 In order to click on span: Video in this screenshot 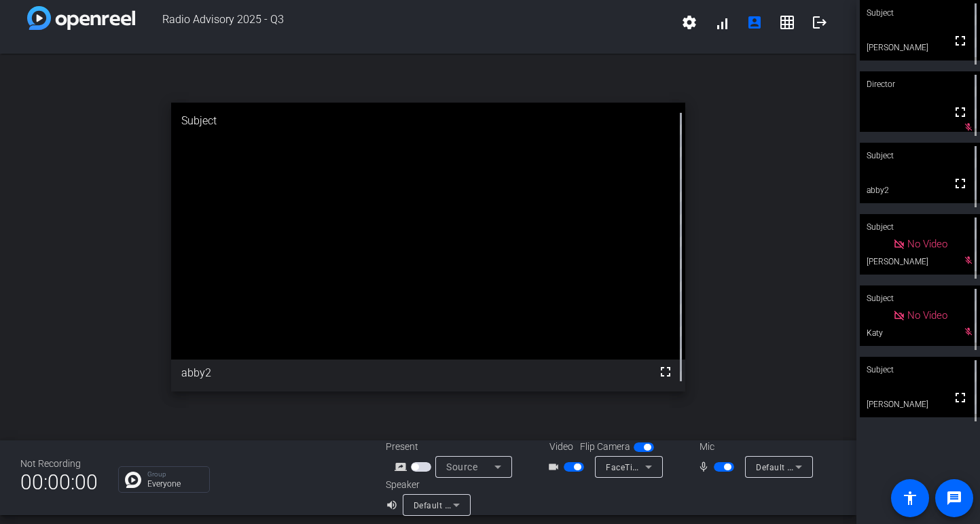, I will do `click(561, 447)`.